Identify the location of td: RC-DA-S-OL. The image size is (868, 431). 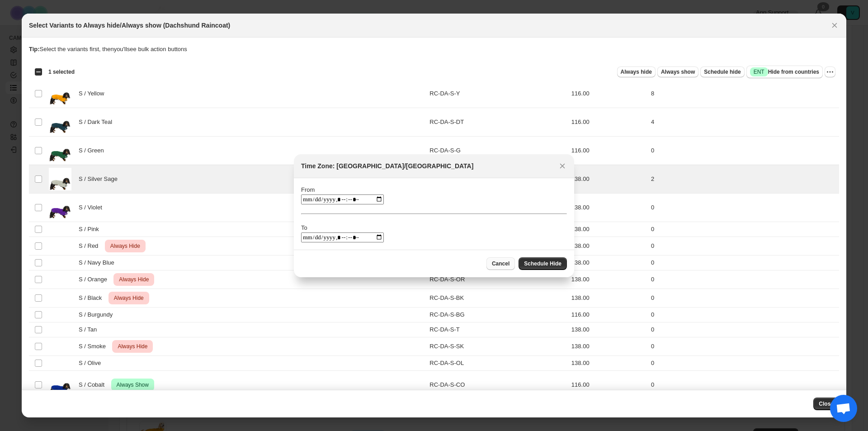
(497, 363).